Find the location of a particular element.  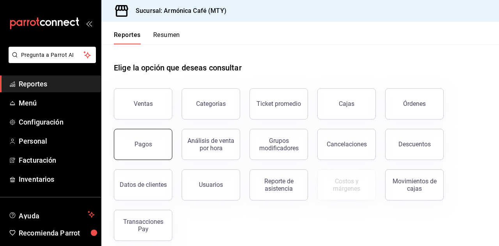

div: Ticket promedio is located at coordinates (279, 104).